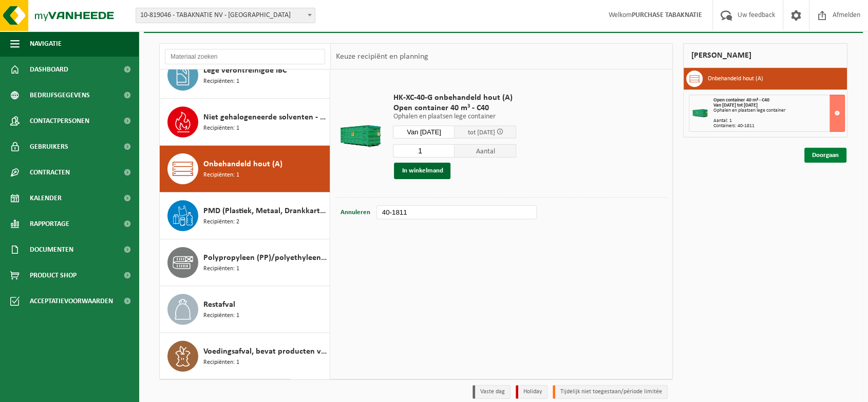  Describe the element at coordinates (245, 57) in the screenshot. I see `input: Materiaal zoeken` at that location.